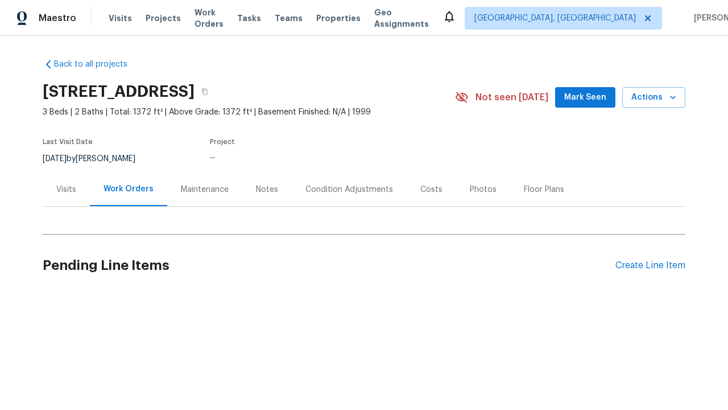 The width and height of the screenshot is (728, 410). What do you see at coordinates (654, 97) in the screenshot?
I see `span: Actions` at bounding box center [654, 97].